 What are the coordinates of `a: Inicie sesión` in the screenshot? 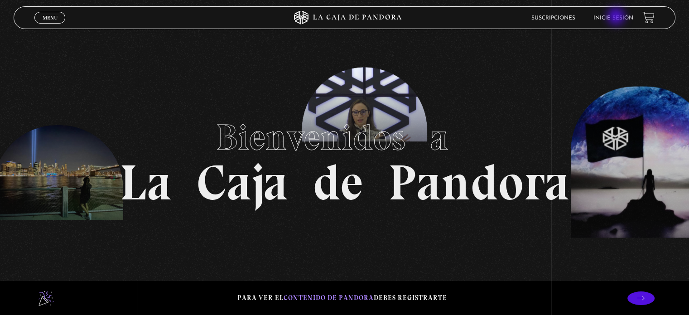 It's located at (614, 18).